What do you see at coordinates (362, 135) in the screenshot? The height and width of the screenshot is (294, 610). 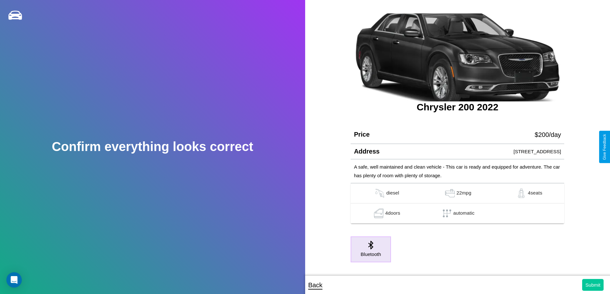 I see `h4: Price` at bounding box center [362, 135].